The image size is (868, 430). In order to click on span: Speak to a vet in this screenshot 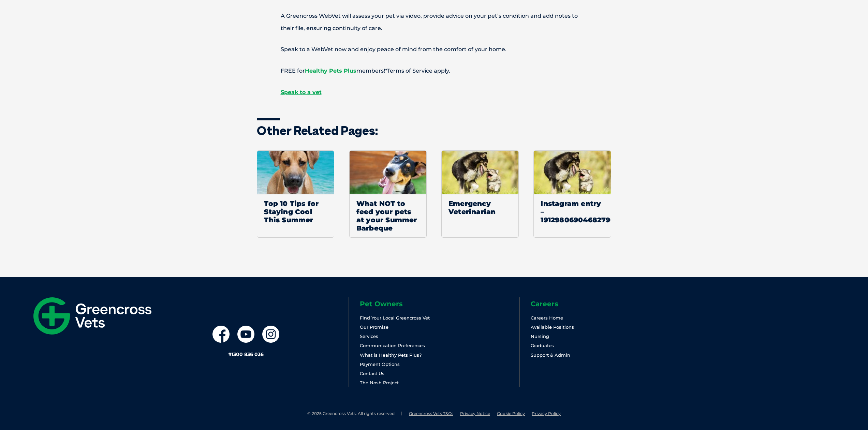, I will do `click(301, 92)`.